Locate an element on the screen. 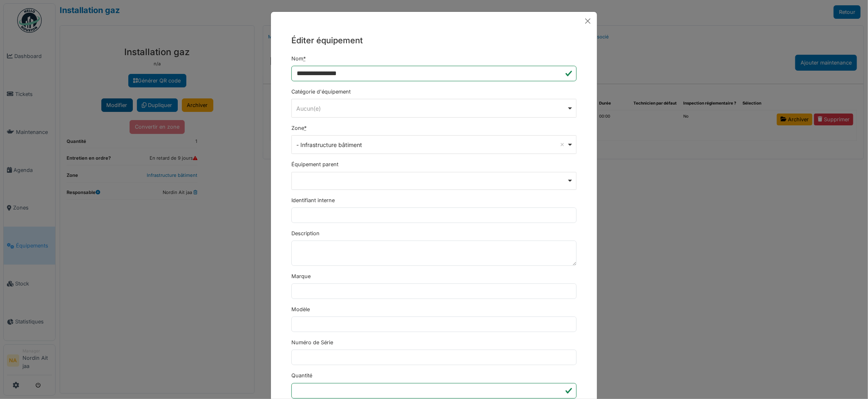  label: Modèle is located at coordinates (301, 309).